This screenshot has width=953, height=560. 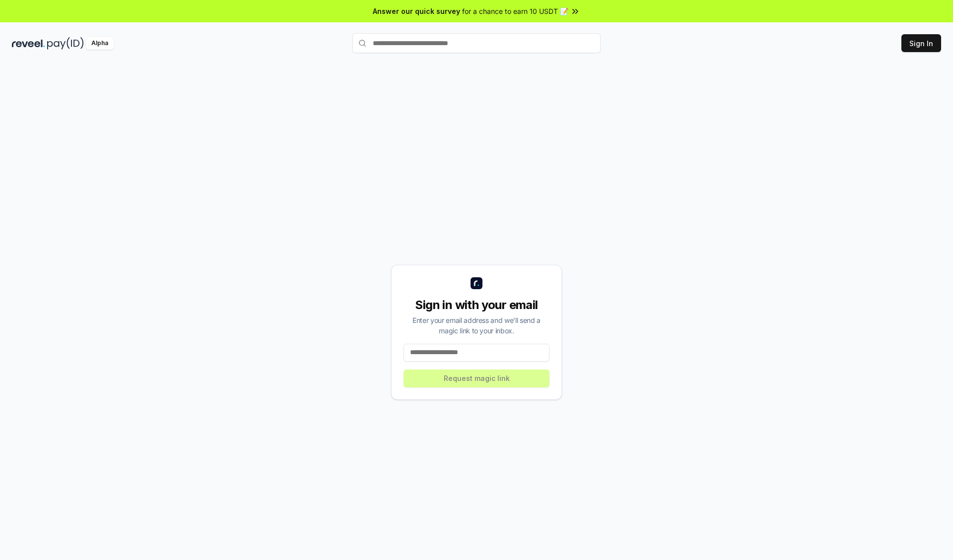 I want to click on span: for a chance to earn 10 USDT 📝, so click(x=515, y=11).